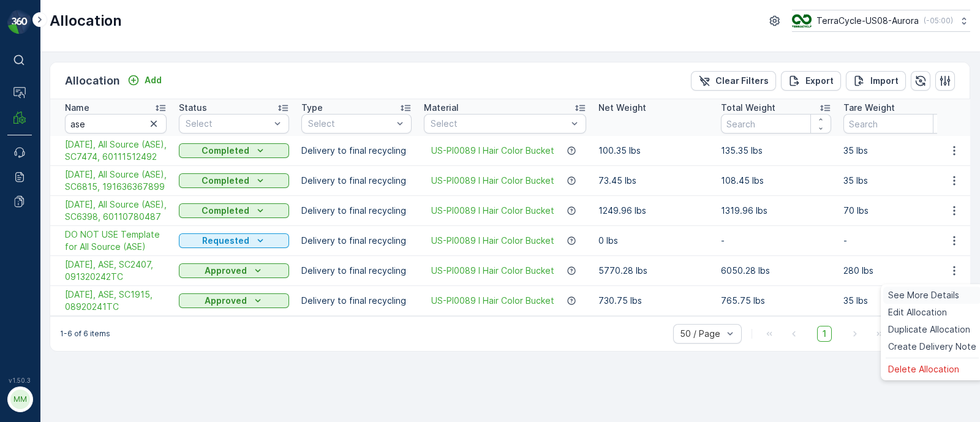  I want to click on span: v 1.50.3, so click(19, 380).